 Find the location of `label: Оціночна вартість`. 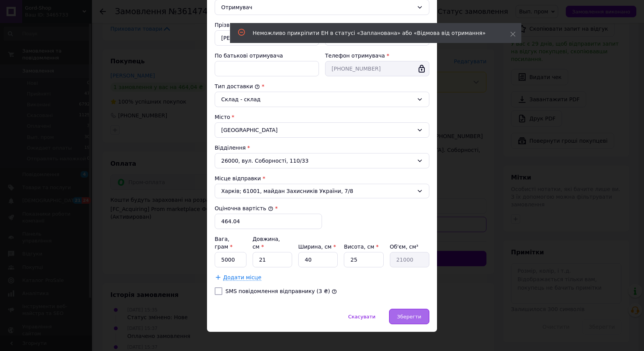

label: Оціночна вартість is located at coordinates (244, 208).